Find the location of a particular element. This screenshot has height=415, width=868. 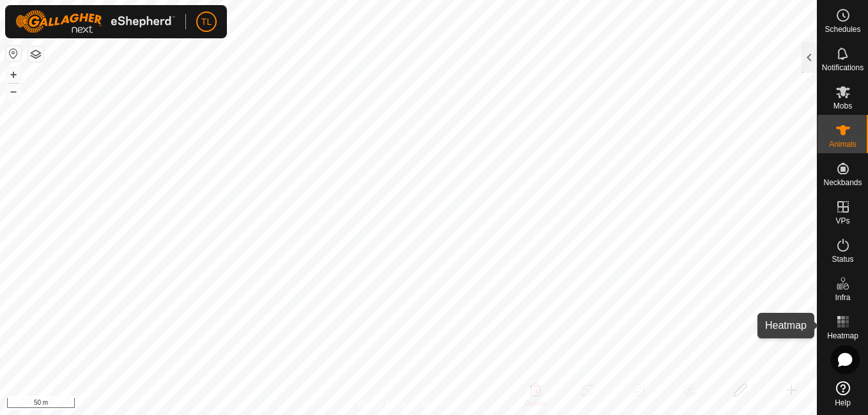

a: Help is located at coordinates (842, 394).